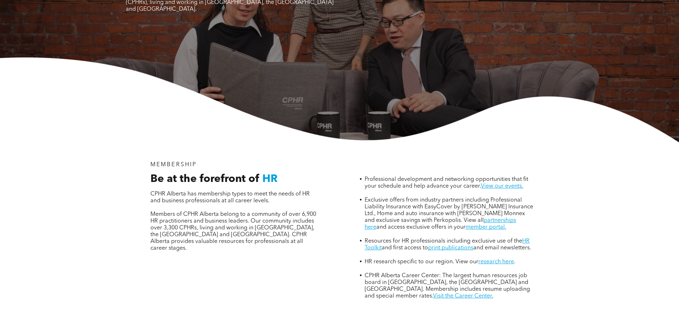  I want to click on span: Resources for HR professionals including exclusive use of the, so click(444, 241).